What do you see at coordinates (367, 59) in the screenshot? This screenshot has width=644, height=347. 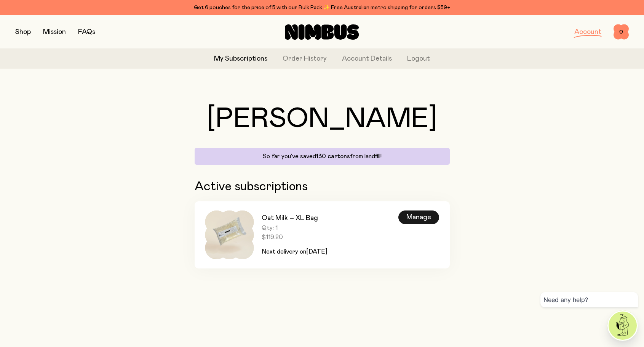 I see `a: Account Details` at bounding box center [367, 59].